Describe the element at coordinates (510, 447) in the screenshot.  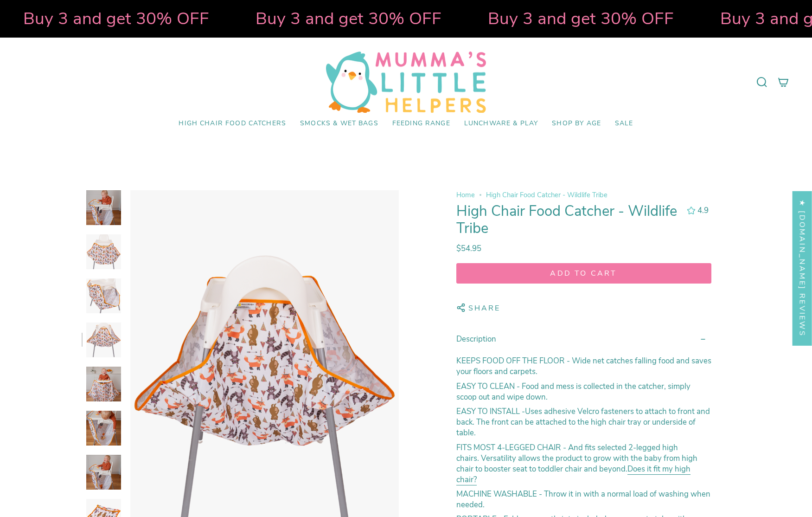
I see `strong: FITS MOST 4-LEGGED CHAIR` at that location.